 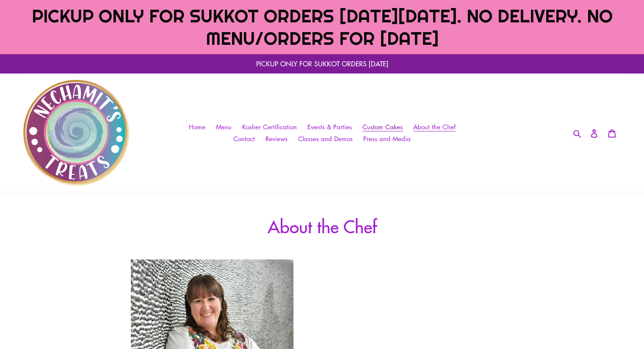 What do you see at coordinates (276, 138) in the screenshot?
I see `span: Reviews` at bounding box center [276, 138].